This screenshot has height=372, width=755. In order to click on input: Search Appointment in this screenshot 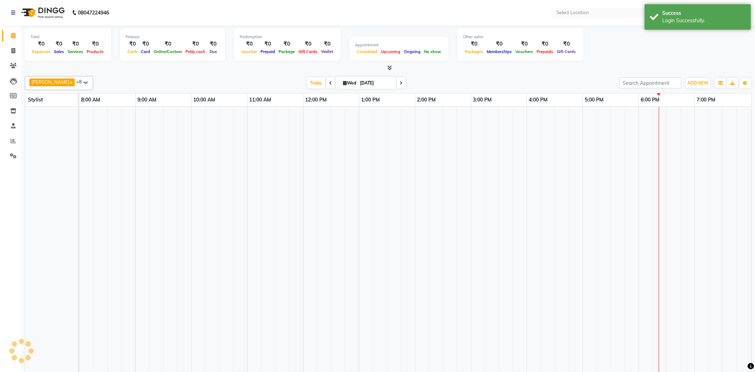, I will do `click(650, 83)`.